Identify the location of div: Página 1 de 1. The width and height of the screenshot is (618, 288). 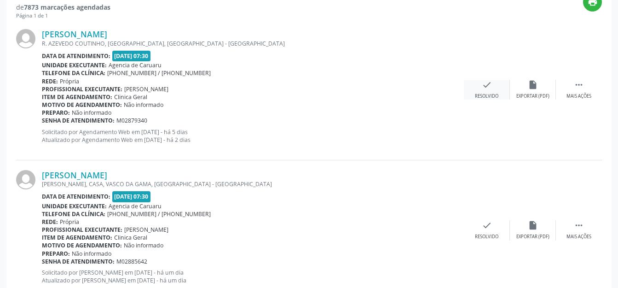
(63, 16).